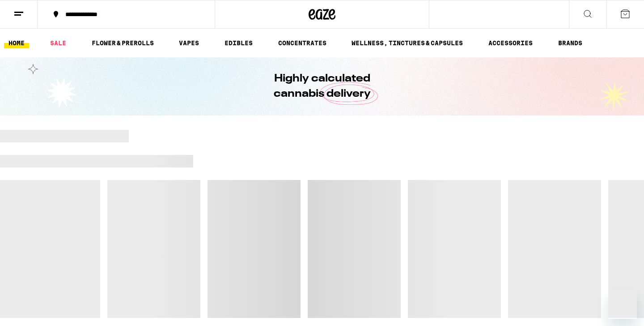 This screenshot has width=644, height=326. What do you see at coordinates (58, 43) in the screenshot?
I see `a: SALE` at bounding box center [58, 43].